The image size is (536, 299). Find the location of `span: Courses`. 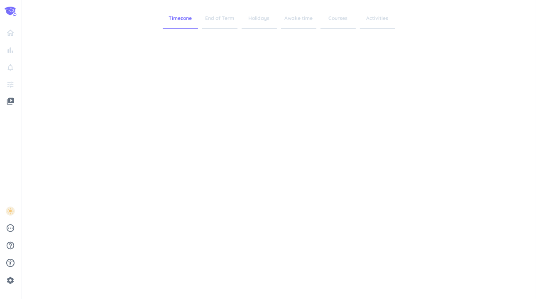

span: Courses is located at coordinates (338, 18).